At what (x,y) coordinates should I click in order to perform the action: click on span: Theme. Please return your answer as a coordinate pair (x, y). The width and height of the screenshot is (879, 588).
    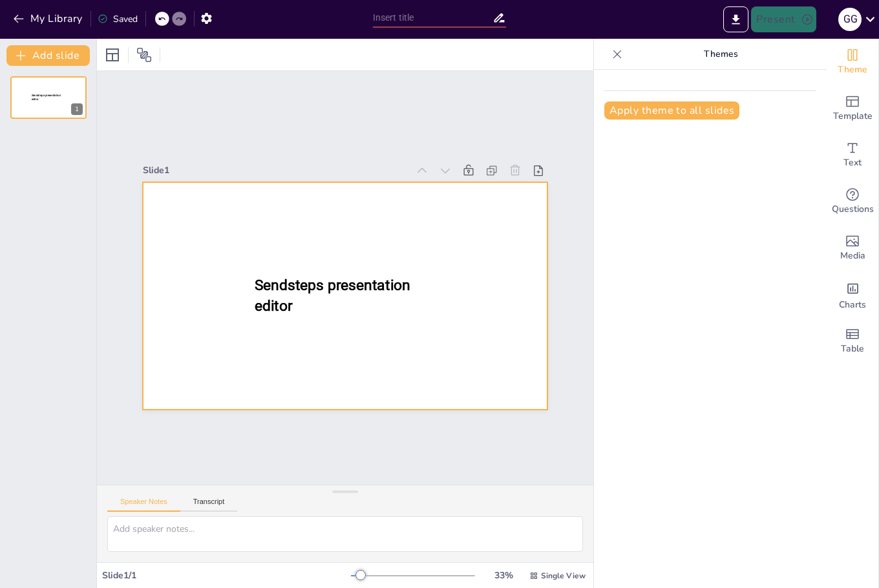
    Looking at the image, I should click on (853, 70).